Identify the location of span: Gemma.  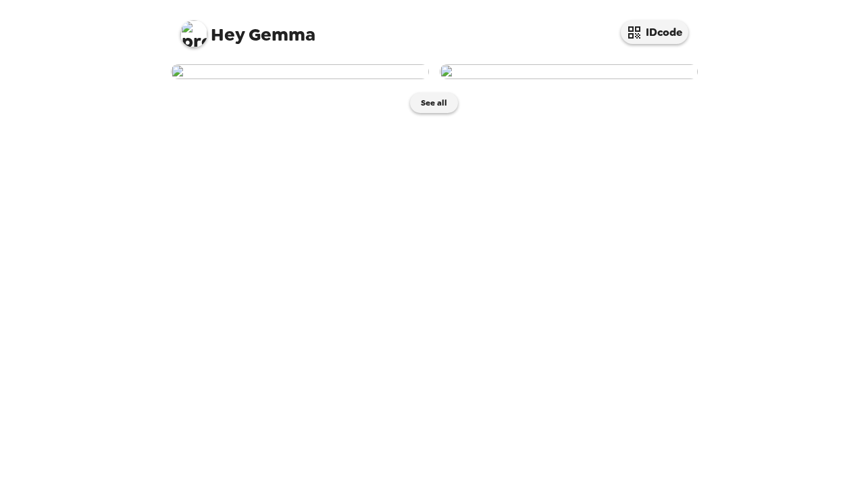
(248, 28).